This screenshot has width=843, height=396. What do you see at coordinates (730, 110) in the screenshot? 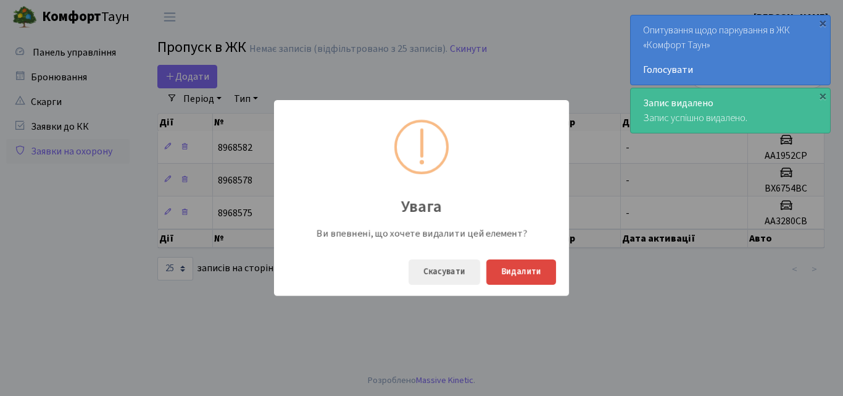
I see `div: Запис успішно видалено.` at bounding box center [730, 110].